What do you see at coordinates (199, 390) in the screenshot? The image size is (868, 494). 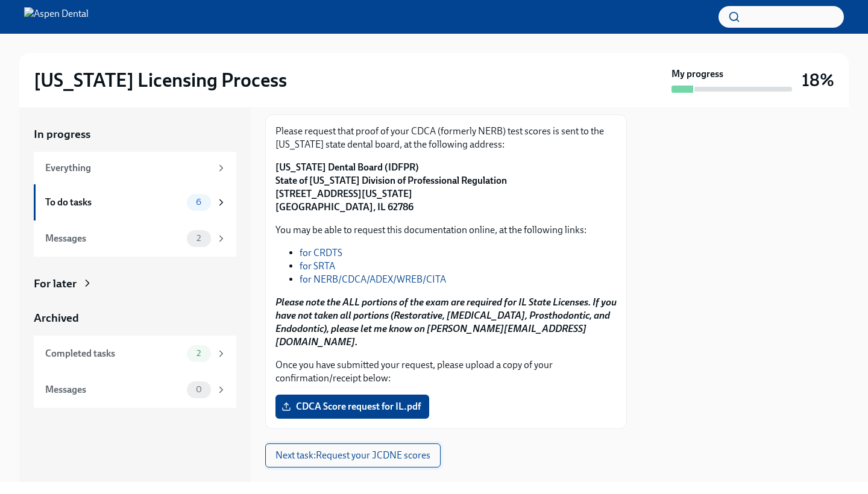 I see `span: 0` at bounding box center [199, 390].